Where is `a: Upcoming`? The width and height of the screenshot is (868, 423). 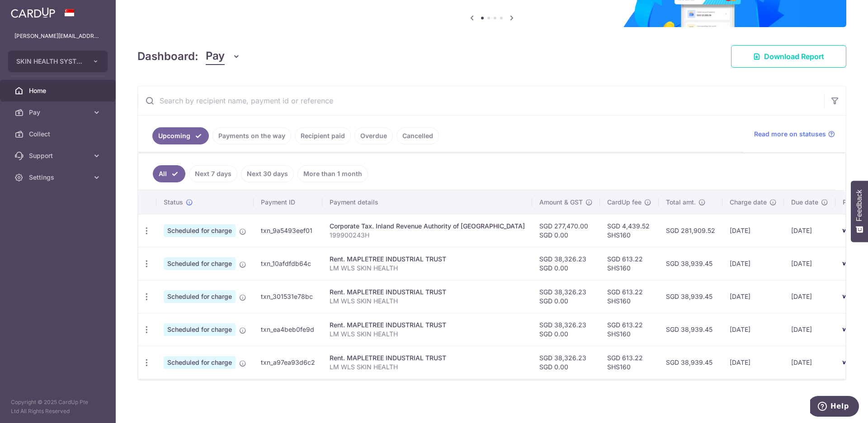 a: Upcoming is located at coordinates (180, 136).